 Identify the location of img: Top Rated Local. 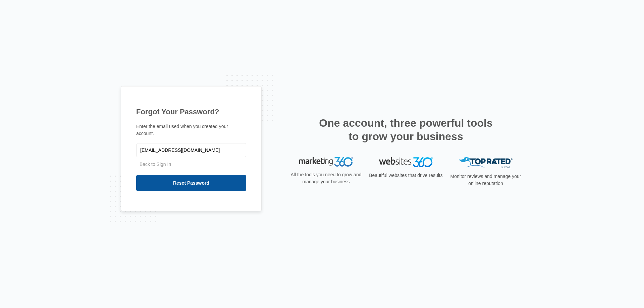
(486, 163).